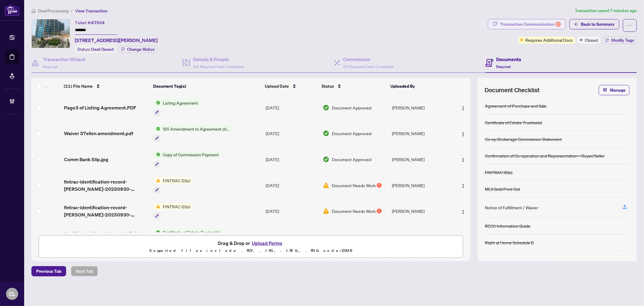 The height and width of the screenshot is (306, 644). What do you see at coordinates (598, 24) in the screenshot?
I see `span: Back to Summary` at bounding box center [598, 24].